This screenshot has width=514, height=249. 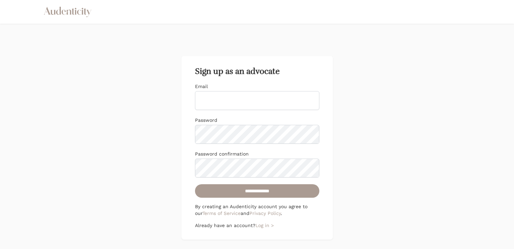 What do you see at coordinates (265, 226) in the screenshot?
I see `a: Log in >` at bounding box center [265, 226].